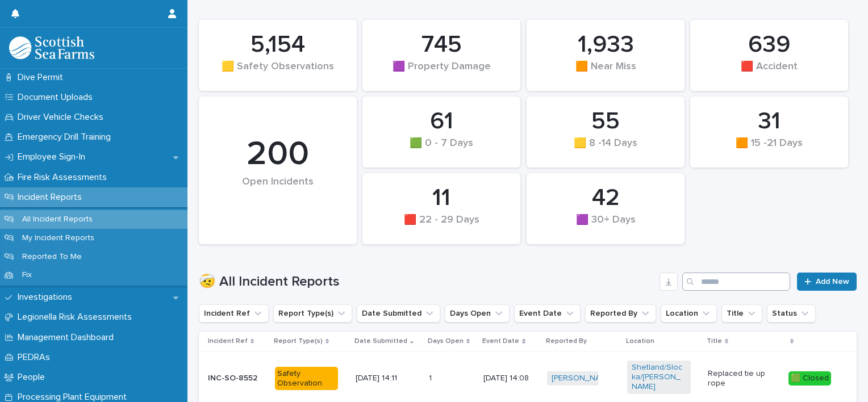 Image resolution: width=868 pixels, height=402 pixels. What do you see at coordinates (501, 341) in the screenshot?
I see `p: Event Date` at bounding box center [501, 341].